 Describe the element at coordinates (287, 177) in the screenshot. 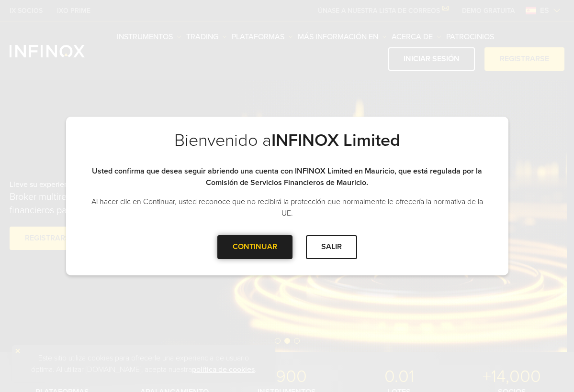

I see `strong: Usted confirma que desea seguir abriendo una cuenta con INFINOX Limited en Mauricio, que está reg...` at that location.